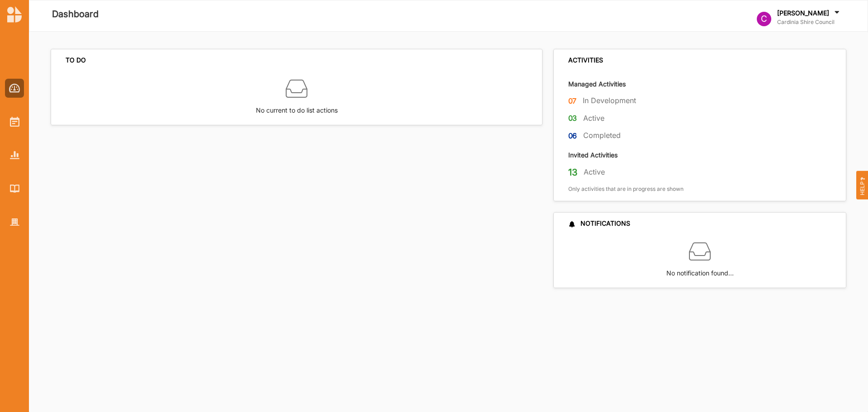 This screenshot has width=868, height=412. What do you see at coordinates (14, 122) in the screenshot?
I see `img: Activities` at bounding box center [14, 122].